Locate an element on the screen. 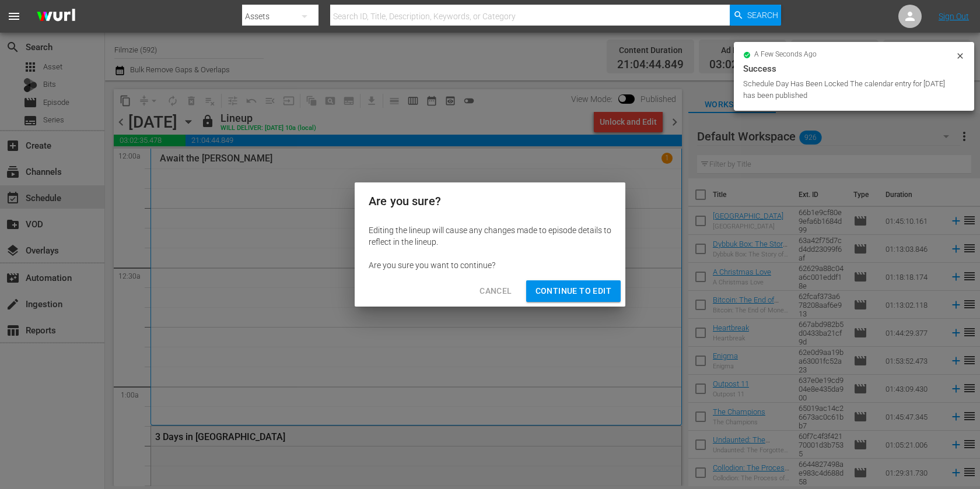 The width and height of the screenshot is (980, 489). span: a few seconds ago is located at coordinates (785, 55).